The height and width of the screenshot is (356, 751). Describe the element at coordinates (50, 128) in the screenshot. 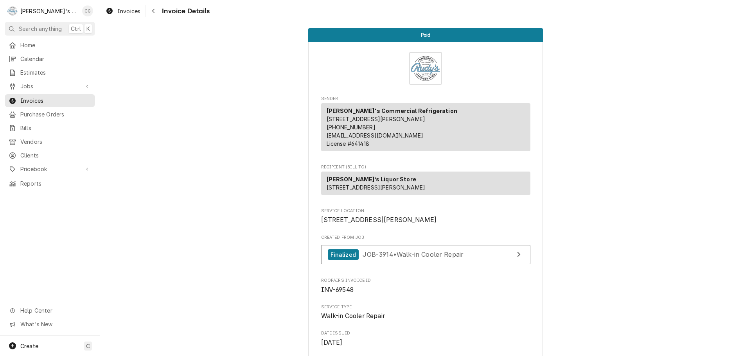

I see `a: Bills` at that location.